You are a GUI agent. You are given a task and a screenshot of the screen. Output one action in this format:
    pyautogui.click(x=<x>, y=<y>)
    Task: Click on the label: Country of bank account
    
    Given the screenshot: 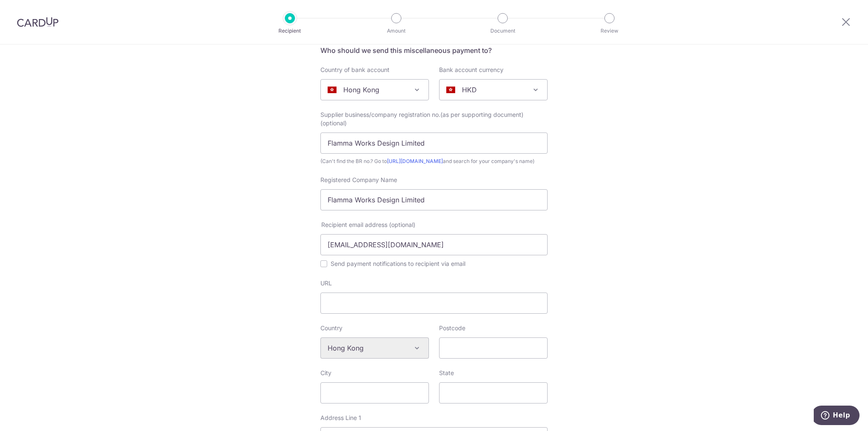 What is the action you would take?
    pyautogui.click(x=355, y=70)
    